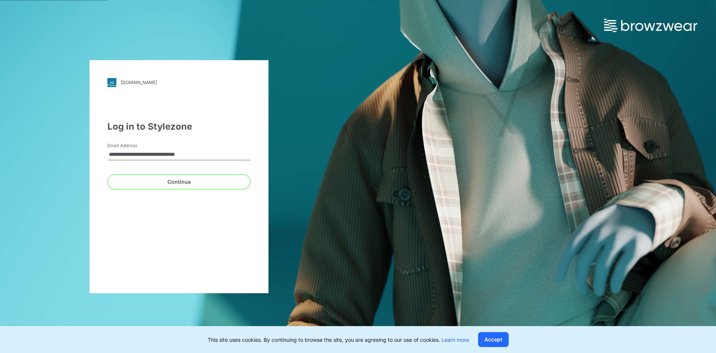 This screenshot has width=716, height=353. What do you see at coordinates (134, 145) in the screenshot?
I see `label: Email Address` at bounding box center [134, 145].